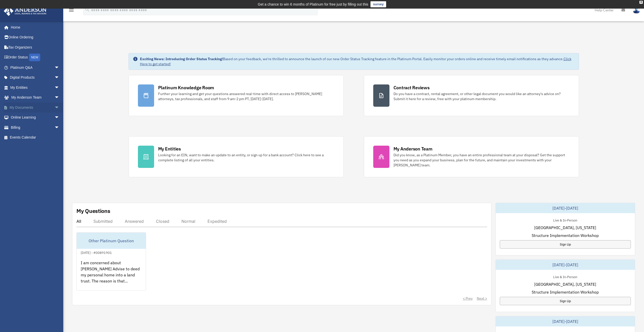  Describe the element at coordinates (72, 10) in the screenshot. I see `i: menu` at that location.